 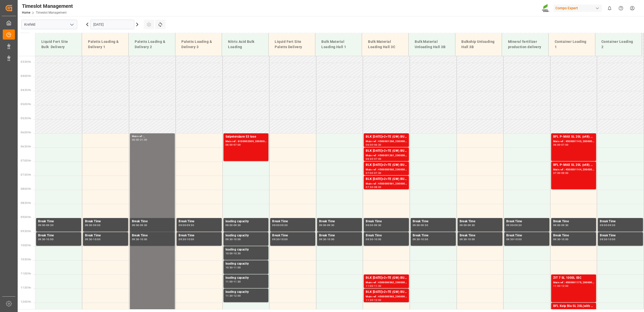 I want to click on div: Bulkship Unloading Hall 3B, so click(x=479, y=45).